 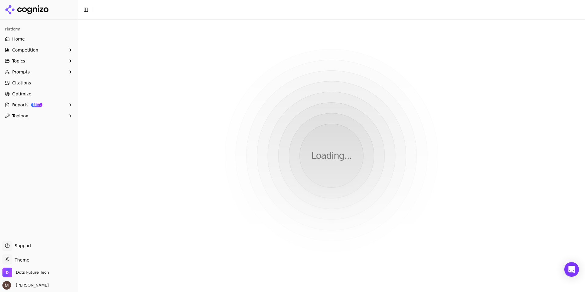 What do you see at coordinates (7, 285) in the screenshot?
I see `img: Martyn Strydom` at bounding box center [7, 285].